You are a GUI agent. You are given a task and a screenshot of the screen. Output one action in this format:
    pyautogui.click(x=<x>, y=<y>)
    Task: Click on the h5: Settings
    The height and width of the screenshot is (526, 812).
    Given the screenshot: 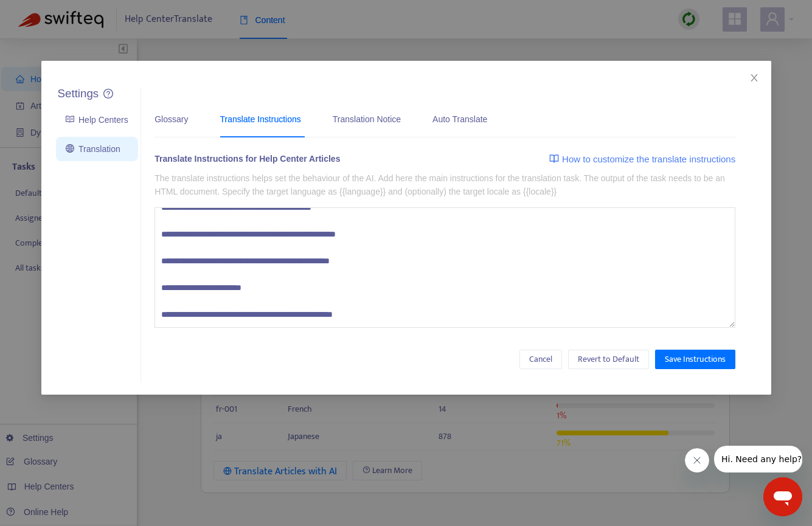 What is the action you would take?
    pyautogui.click(x=79, y=93)
    